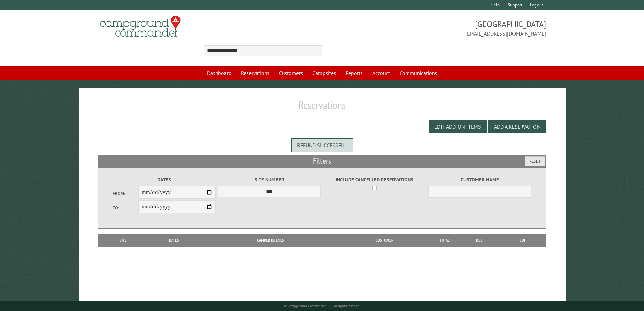  I want to click on label: Dates, so click(164, 180).